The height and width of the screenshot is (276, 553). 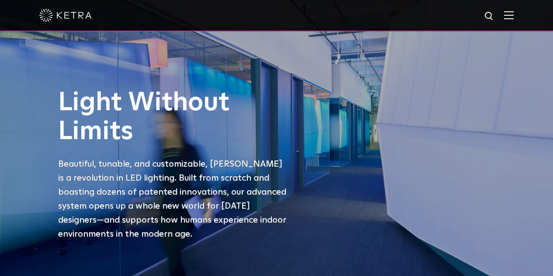 I want to click on img: ketra-logo-2019-white, so click(x=66, y=15).